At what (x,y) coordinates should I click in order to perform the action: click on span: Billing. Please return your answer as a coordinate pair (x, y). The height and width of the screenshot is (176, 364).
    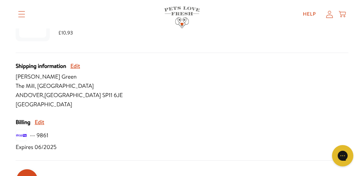
    Looking at the image, I should click on (23, 122).